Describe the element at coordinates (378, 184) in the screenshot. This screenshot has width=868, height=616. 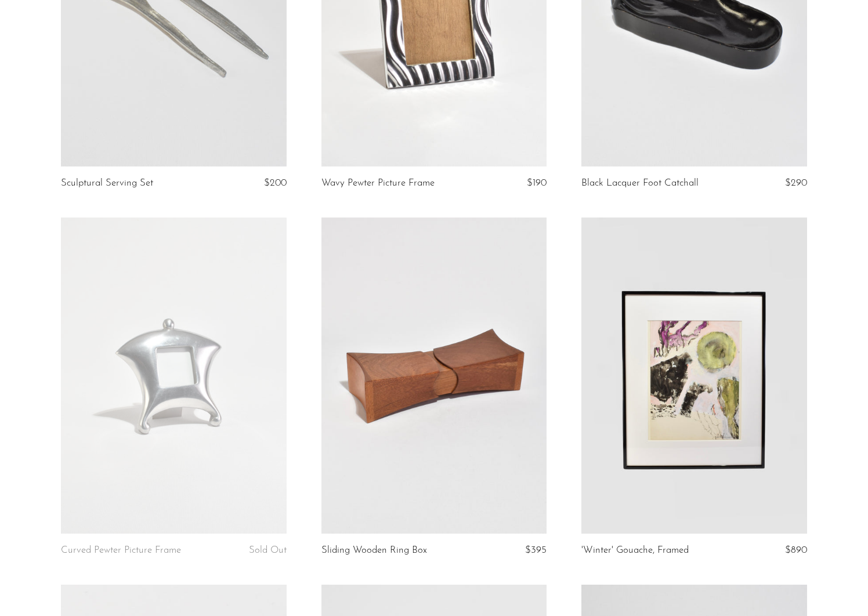
I see `a: Wavy Pewter Picture Frame` at that location.